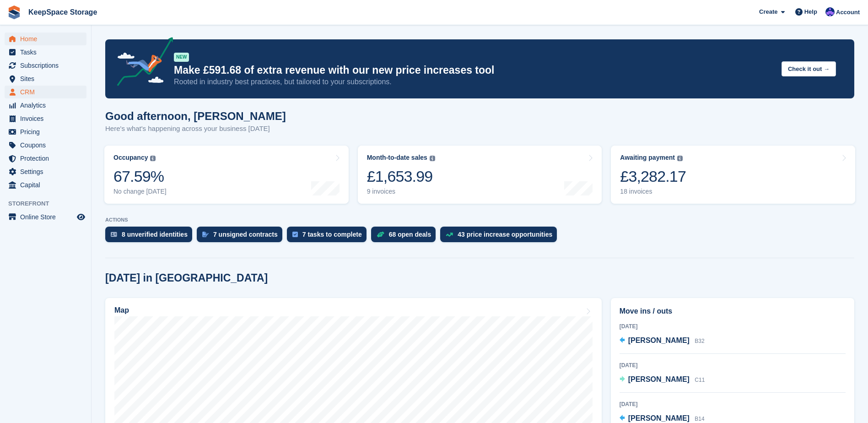  What do you see at coordinates (47, 172) in the screenshot?
I see `span: Settings` at bounding box center [47, 172].